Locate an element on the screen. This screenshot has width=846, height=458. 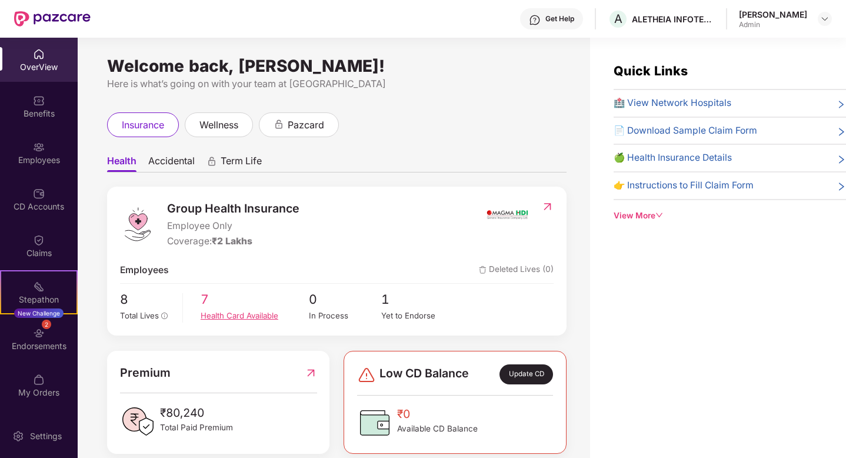
span: Group Health Insurance is located at coordinates (233, 208).